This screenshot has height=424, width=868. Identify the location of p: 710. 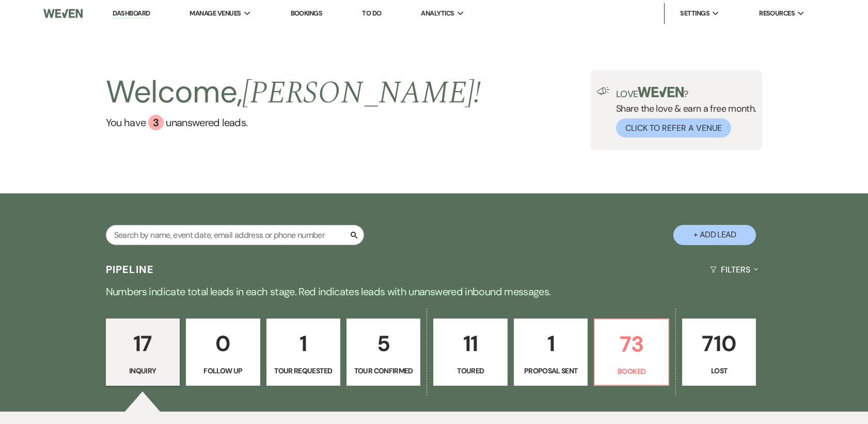
(719, 343).